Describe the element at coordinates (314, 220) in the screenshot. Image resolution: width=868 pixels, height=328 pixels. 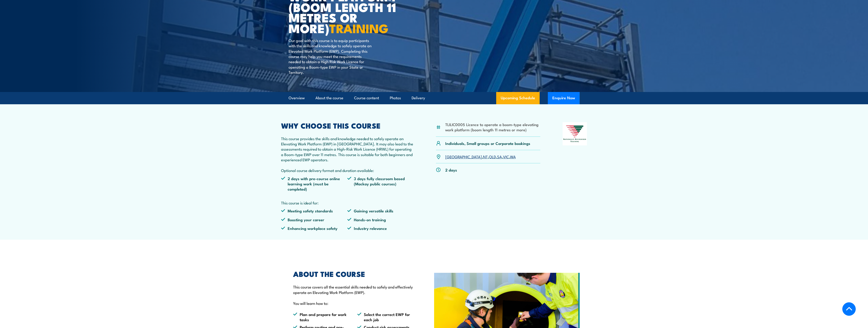
I see `li: Boosting your career` at that location.